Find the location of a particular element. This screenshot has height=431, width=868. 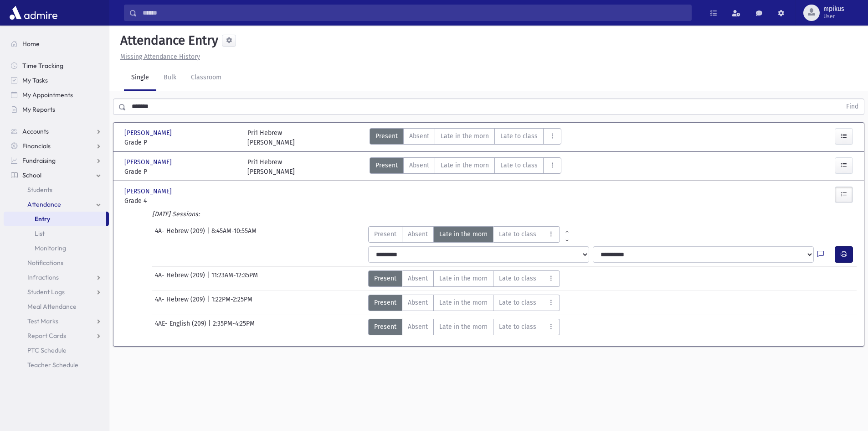

span: School is located at coordinates (32, 175).